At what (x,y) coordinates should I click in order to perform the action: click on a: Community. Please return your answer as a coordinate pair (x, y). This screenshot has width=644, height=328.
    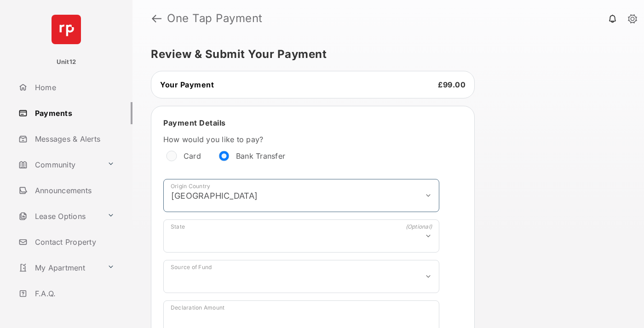
    Looking at the image, I should click on (59, 165).